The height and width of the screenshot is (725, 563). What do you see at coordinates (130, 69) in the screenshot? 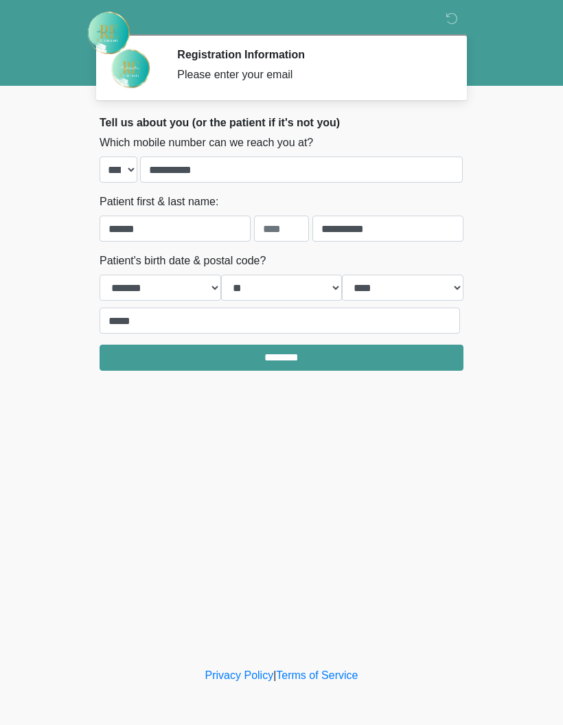
I see `img: Agent Avatar` at bounding box center [130, 69].